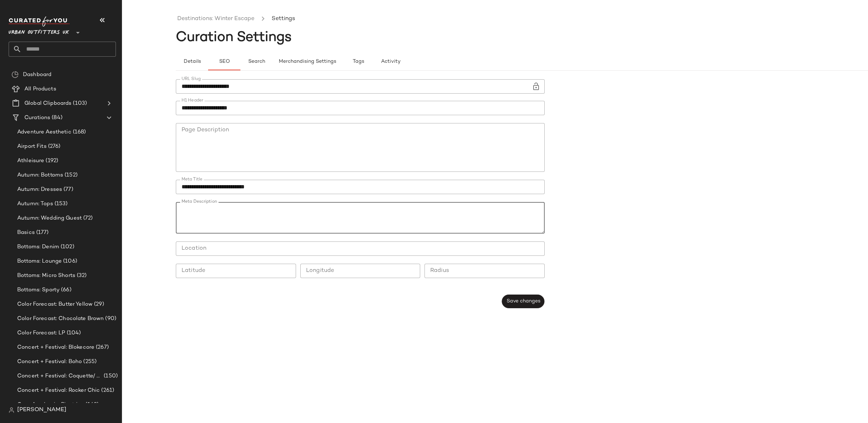 This screenshot has height=423, width=868. I want to click on span: (106), so click(69, 261).